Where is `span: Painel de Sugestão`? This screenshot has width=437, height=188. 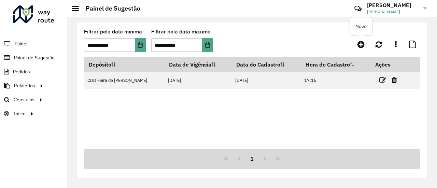
span: Painel de Sugestão is located at coordinates (34, 58).